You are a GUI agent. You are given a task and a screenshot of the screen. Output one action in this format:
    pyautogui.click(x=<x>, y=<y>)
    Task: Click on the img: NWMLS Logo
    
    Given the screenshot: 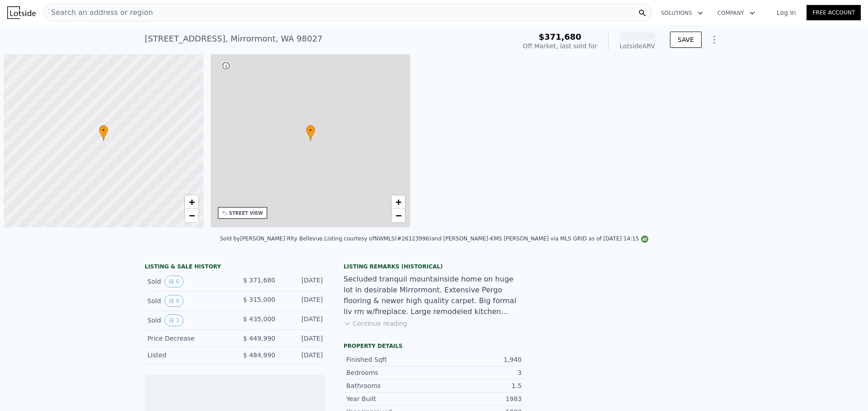 What is the action you would take?
    pyautogui.click(x=644, y=239)
    